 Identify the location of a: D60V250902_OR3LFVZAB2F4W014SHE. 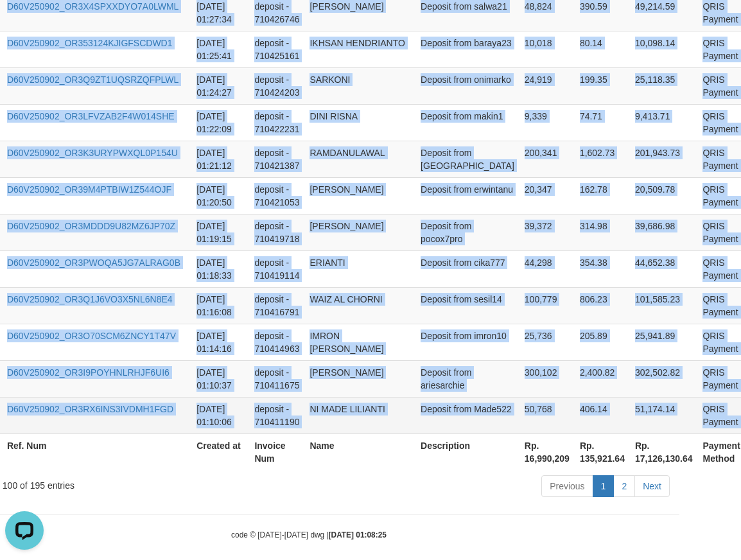
(91, 116).